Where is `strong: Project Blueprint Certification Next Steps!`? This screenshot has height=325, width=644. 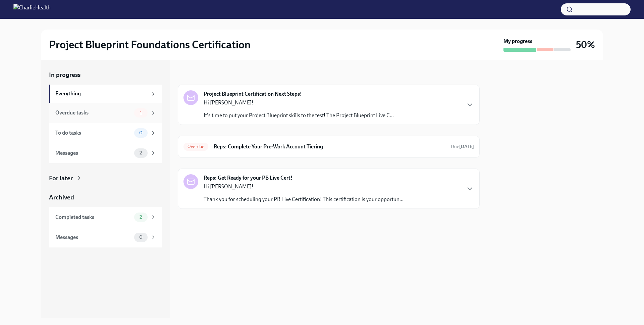
strong: Project Blueprint Certification Next Steps! is located at coordinates (252, 94).